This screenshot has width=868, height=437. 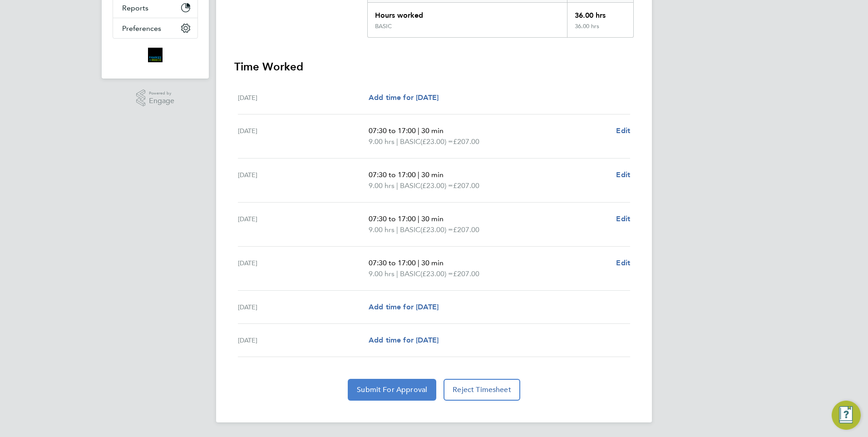 I want to click on button: Submit For Approval, so click(x=392, y=390).